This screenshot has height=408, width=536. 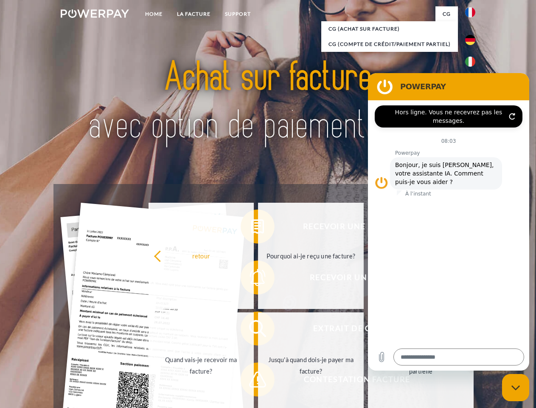 What do you see at coordinates (390, 44) in the screenshot?
I see `a: CG (Compte de crédit/paiement partiel)` at bounding box center [390, 44].